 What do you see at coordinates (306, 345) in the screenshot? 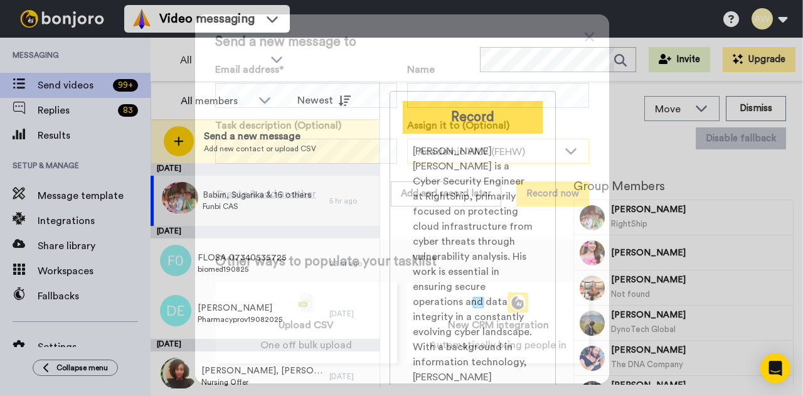
I see `span: One off bulk upload` at bounding box center [306, 345].